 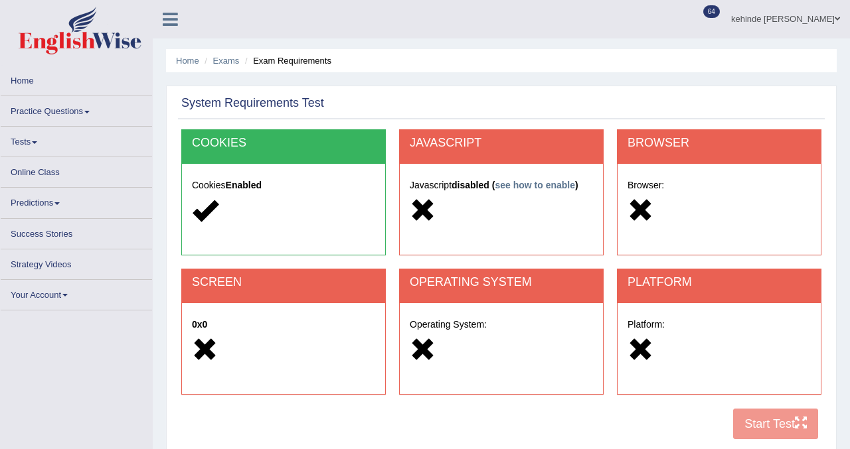 What do you see at coordinates (76, 293) in the screenshot?
I see `a: Your Account` at bounding box center [76, 293].